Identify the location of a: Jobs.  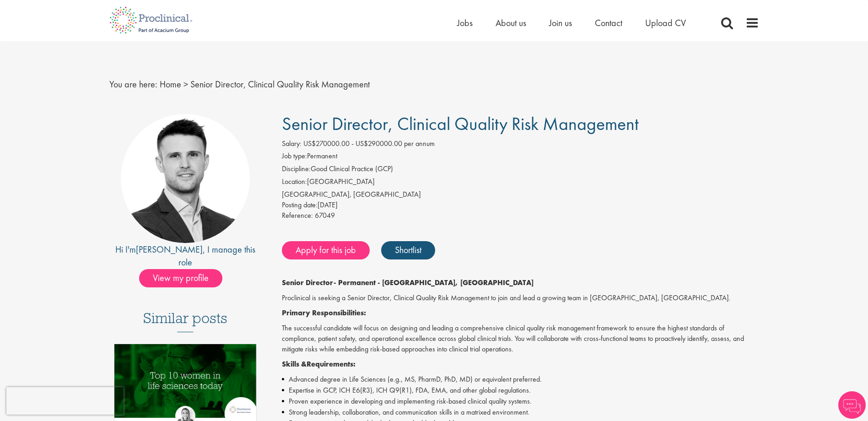
(465, 23).